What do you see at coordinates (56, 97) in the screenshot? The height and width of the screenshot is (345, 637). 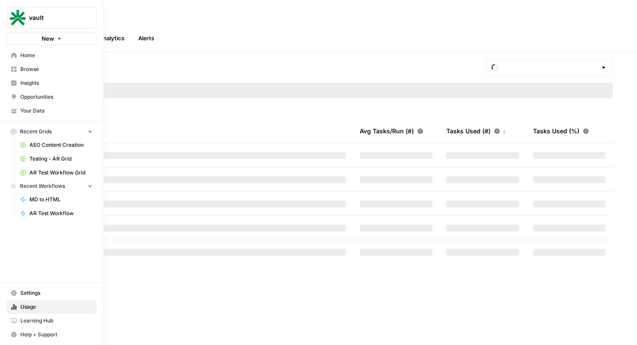 I see `span: Opportunities` at bounding box center [56, 97].